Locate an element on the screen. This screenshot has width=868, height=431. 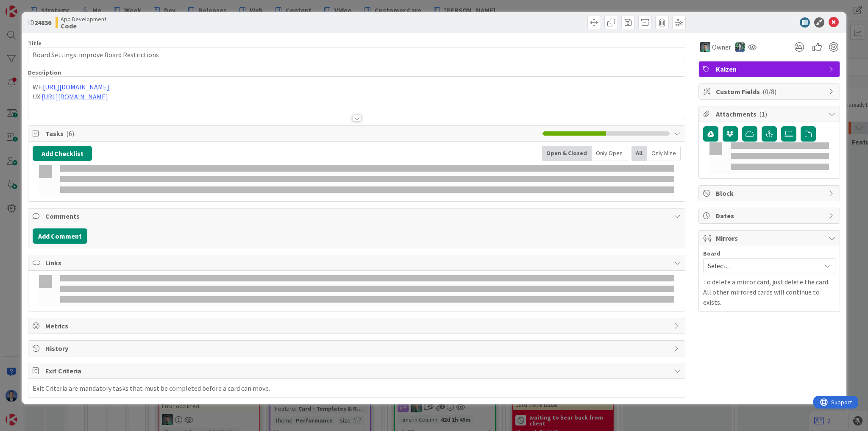
span: Comments is located at coordinates (357, 216).